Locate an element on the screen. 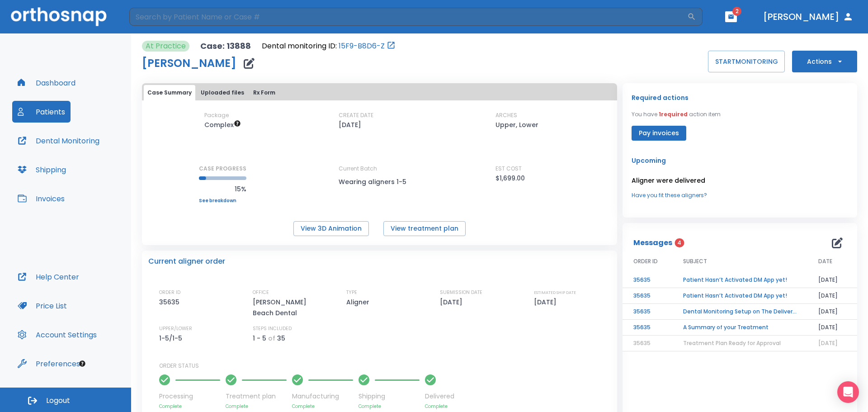 The width and height of the screenshot is (868, 412). a: Shipping is located at coordinates (42, 169).